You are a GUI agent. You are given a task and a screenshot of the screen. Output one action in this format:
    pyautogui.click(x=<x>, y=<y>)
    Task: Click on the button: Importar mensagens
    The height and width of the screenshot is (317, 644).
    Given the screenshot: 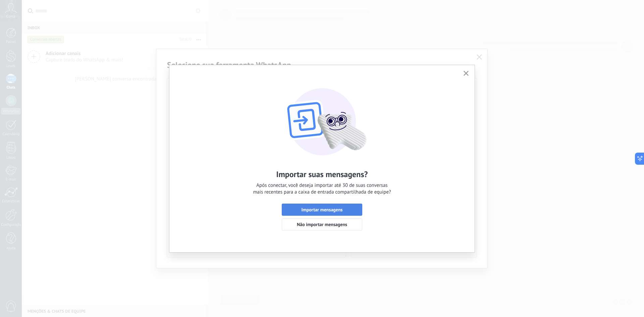 What is the action you would take?
    pyautogui.click(x=322, y=210)
    